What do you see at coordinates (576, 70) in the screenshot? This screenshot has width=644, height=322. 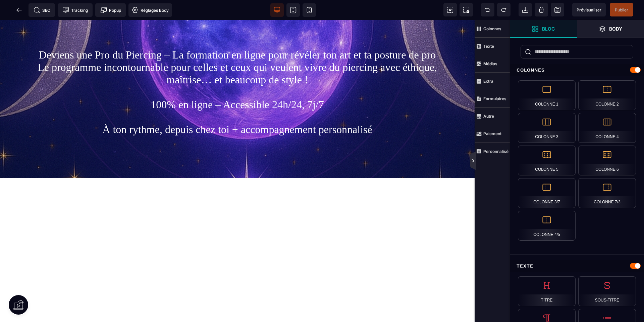 I see `div: Colonnes` at bounding box center [576, 70].